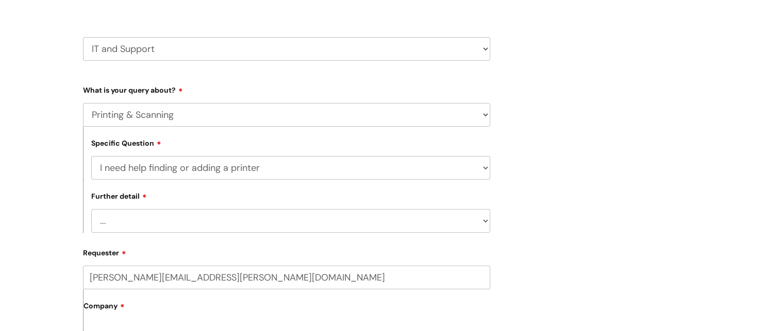 The height and width of the screenshot is (331, 784). Describe the element at coordinates (286, 251) in the screenshot. I see `label: Requester` at that location.